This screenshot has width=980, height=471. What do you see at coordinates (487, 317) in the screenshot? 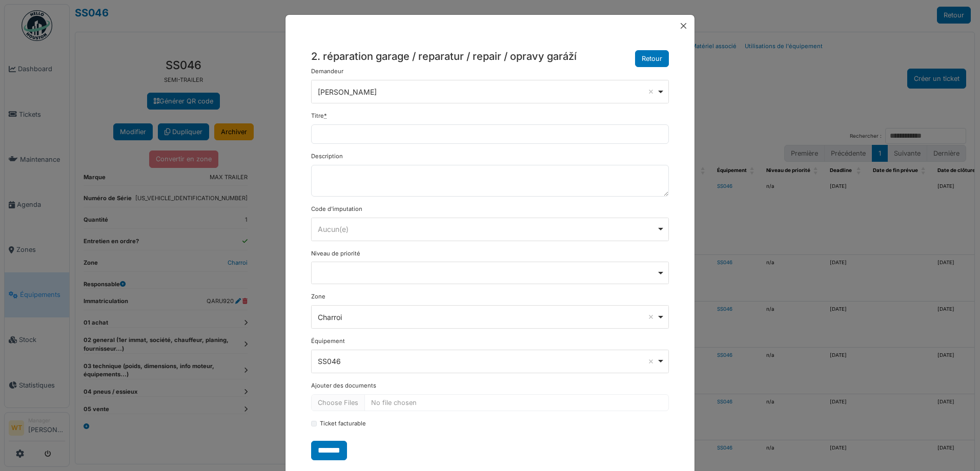
I see `div: Charroi` at bounding box center [487, 317].